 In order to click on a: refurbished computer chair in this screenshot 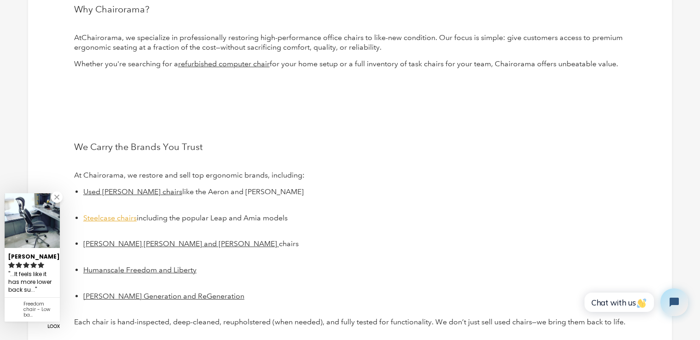, I will do `click(224, 64)`.